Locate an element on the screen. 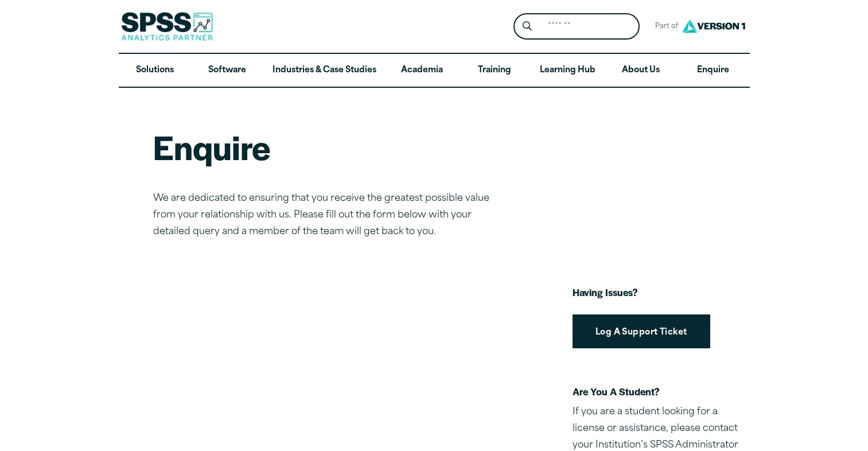 This screenshot has width=868, height=451. svg: Search magnifying glass icon is located at coordinates (527, 26).